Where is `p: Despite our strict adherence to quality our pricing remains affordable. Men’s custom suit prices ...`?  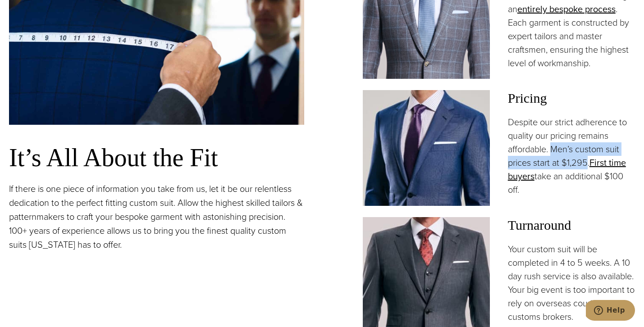 p: Despite our strict adherence to quality our pricing remains affordable. Men’s custom suit prices ... is located at coordinates (571, 156).